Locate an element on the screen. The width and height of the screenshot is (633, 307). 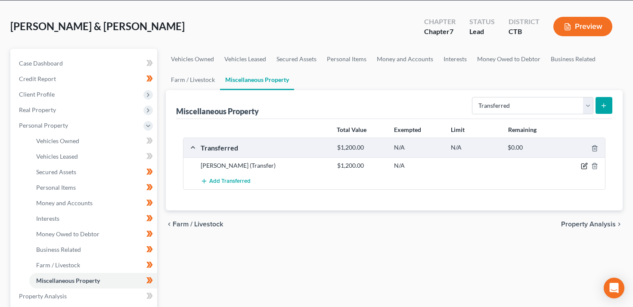
button: Property Analysis chevron_right is located at coordinates (592, 224).